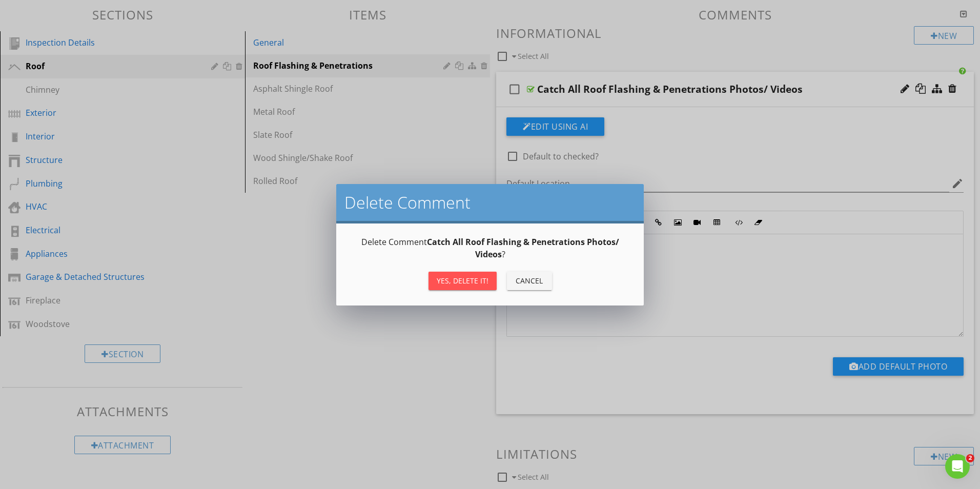  Describe the element at coordinates (530, 280) in the screenshot. I see `div: Cancel` at that location.